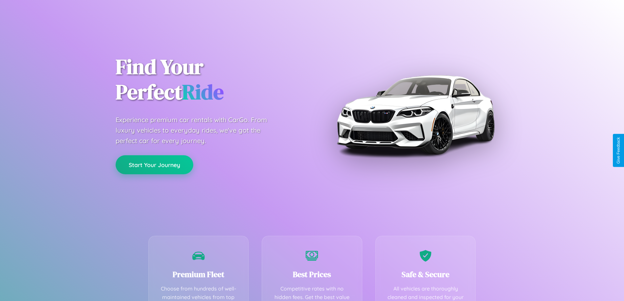 Image resolution: width=624 pixels, height=301 pixels. Describe the element at coordinates (203, 92) in the screenshot. I see `span: Ride` at that location.